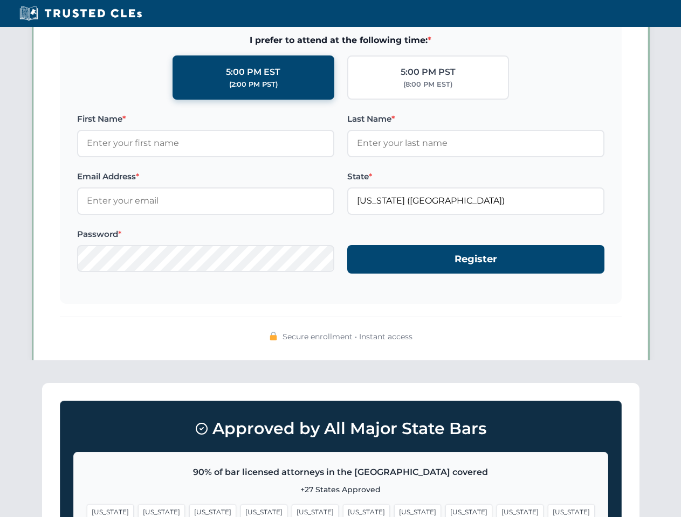 The width and height of the screenshot is (681, 517). I want to click on div: (8:00 PM EST), so click(427, 85).